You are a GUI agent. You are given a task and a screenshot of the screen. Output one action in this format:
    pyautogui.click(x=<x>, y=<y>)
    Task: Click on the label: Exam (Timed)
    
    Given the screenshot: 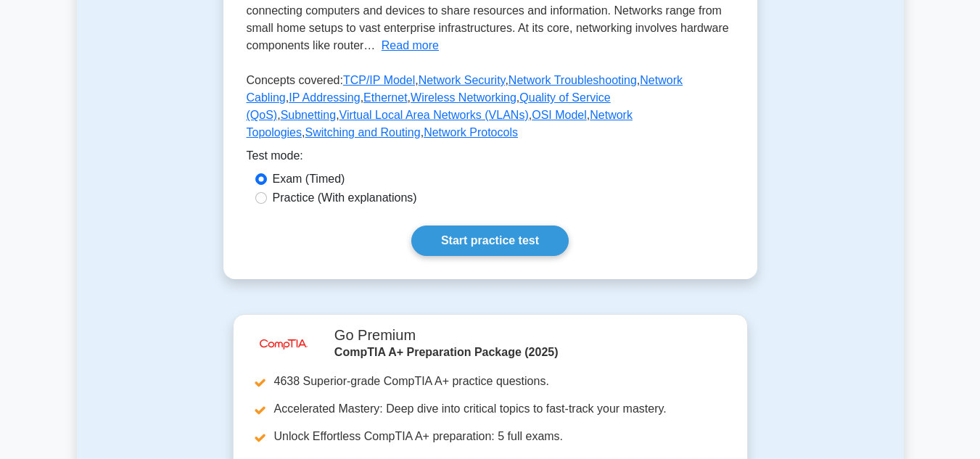 What is the action you would take?
    pyautogui.click(x=309, y=179)
    